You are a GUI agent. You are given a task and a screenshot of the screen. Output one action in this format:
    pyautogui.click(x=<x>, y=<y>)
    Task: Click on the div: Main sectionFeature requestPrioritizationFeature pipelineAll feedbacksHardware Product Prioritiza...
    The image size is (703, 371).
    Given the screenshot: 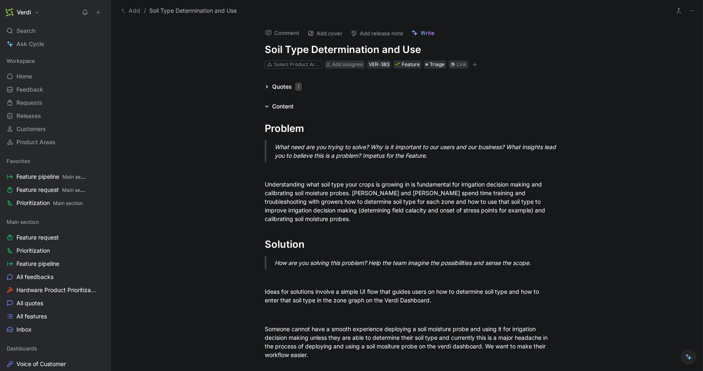 What is the action you would take?
    pyautogui.click(x=55, y=276)
    